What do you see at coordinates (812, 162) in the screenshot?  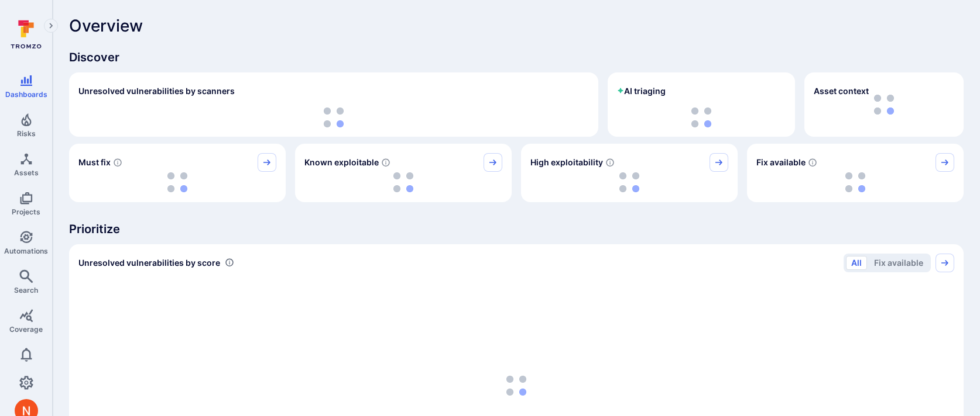 I see `svg: Vulnerabilities with fix available` at bounding box center [812, 162].